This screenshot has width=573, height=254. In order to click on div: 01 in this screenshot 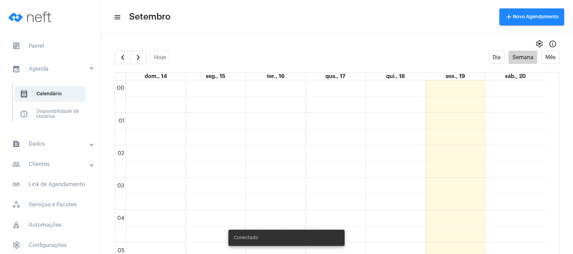, I will do `click(121, 121)`.